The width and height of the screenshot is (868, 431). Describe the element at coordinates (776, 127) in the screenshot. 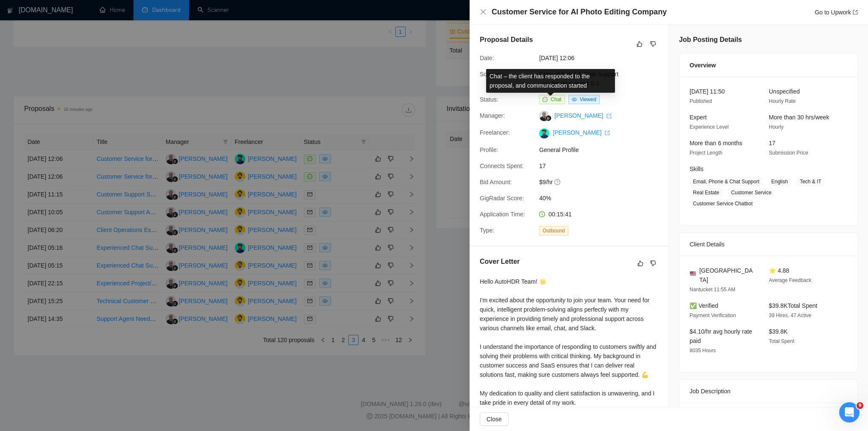

I see `span: Hourly` at that location.